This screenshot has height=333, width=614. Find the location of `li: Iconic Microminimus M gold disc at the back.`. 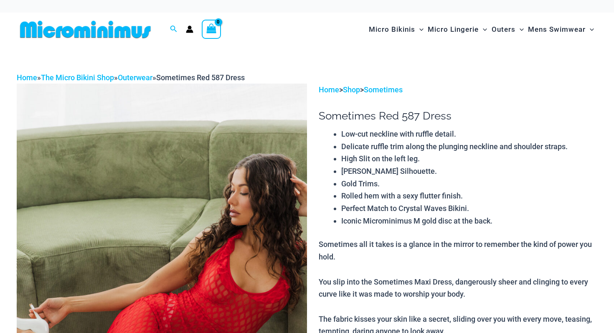

li: Iconic Microminimus M gold disc at the back. is located at coordinates (469, 221).